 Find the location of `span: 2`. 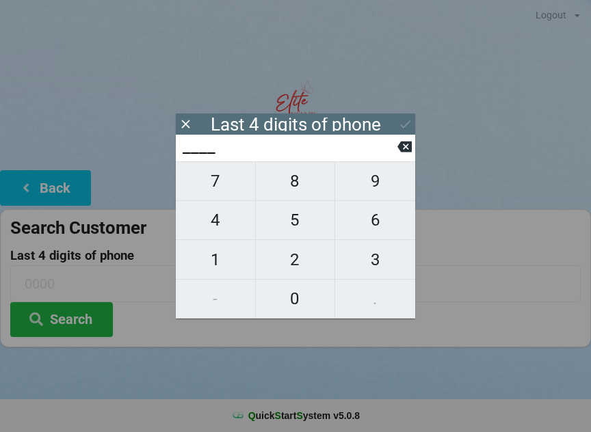

span: 2 is located at coordinates (295, 260).